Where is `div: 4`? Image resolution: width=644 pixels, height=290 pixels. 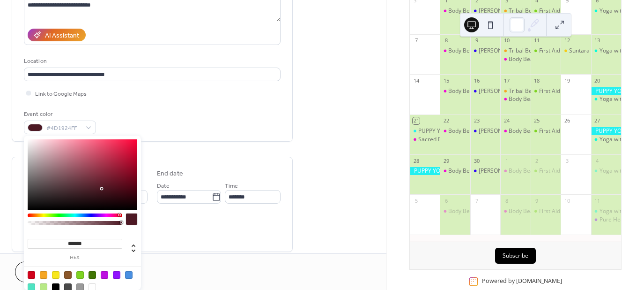 div: 4 is located at coordinates (597, 160).